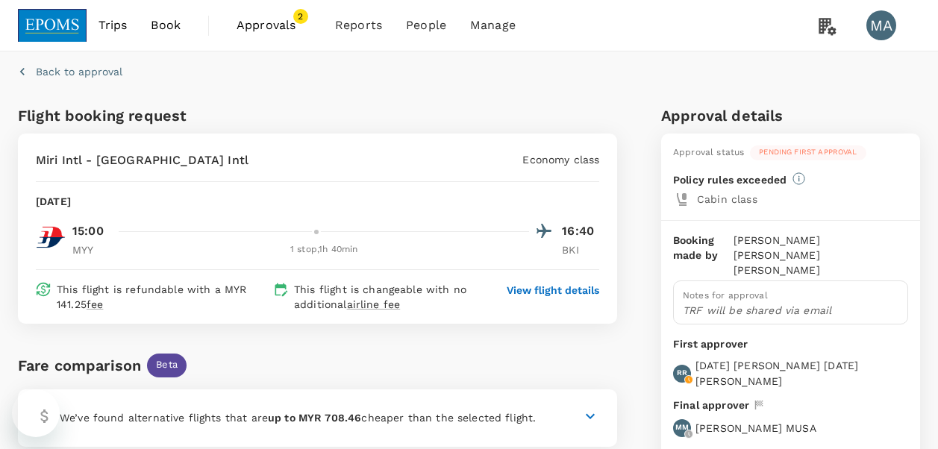 This screenshot has width=938, height=449. What do you see at coordinates (166, 25) in the screenshot?
I see `span: Book` at bounding box center [166, 25].